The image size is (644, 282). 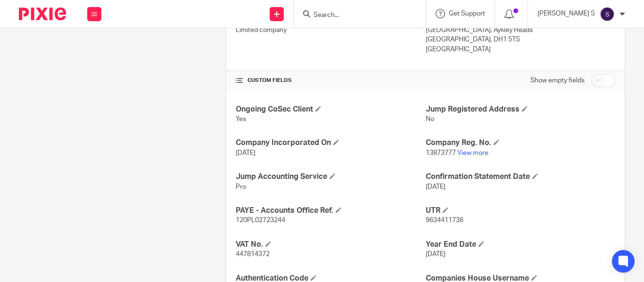 I want to click on span: 9634411736, so click(x=444, y=220).